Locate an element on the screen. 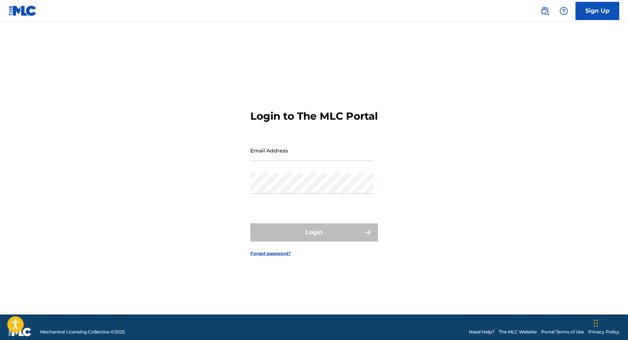 This screenshot has height=340, width=628. img: logo is located at coordinates (20, 332).